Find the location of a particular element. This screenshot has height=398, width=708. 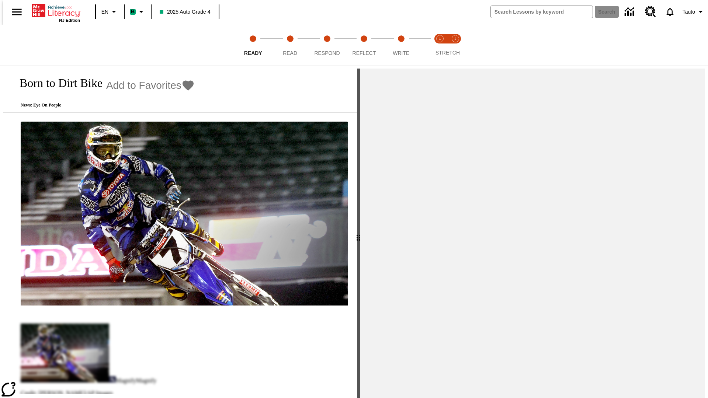

button: Stretch Respond step 2 of 2 is located at coordinates (455, 45).